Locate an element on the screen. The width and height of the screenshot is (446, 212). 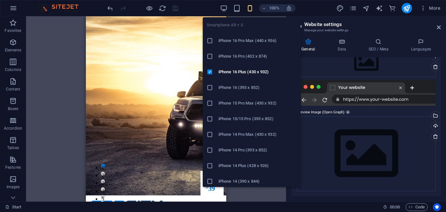
button: commerce is located at coordinates (392, 8).